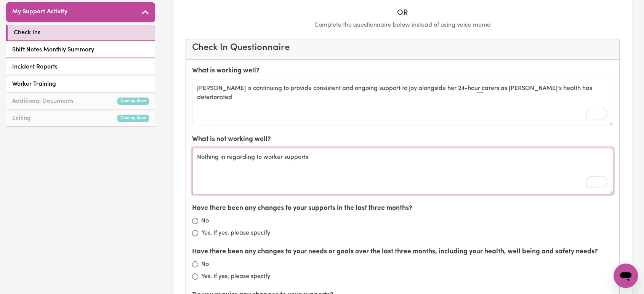  What do you see at coordinates (40, 12) in the screenshot?
I see `h5: My Support Activity` at bounding box center [40, 12].